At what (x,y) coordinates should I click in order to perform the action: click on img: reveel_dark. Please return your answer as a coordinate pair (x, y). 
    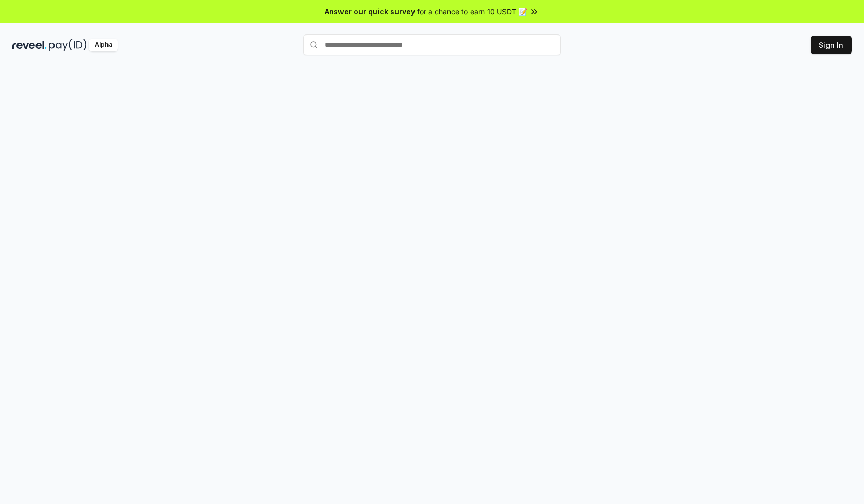
    Looking at the image, I should click on (29, 44).